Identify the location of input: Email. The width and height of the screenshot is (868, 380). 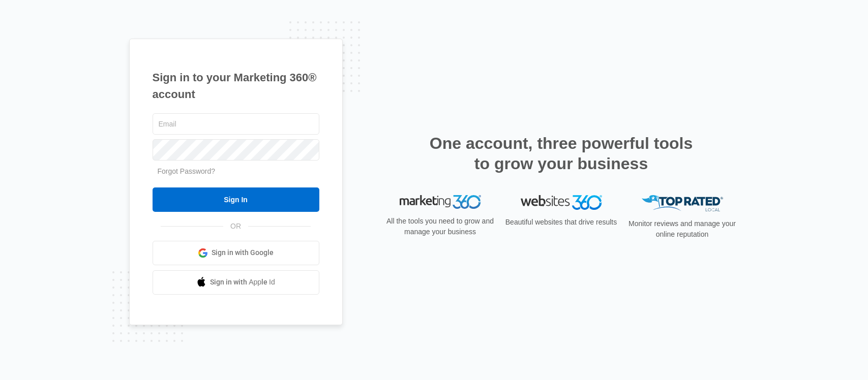
(236, 124).